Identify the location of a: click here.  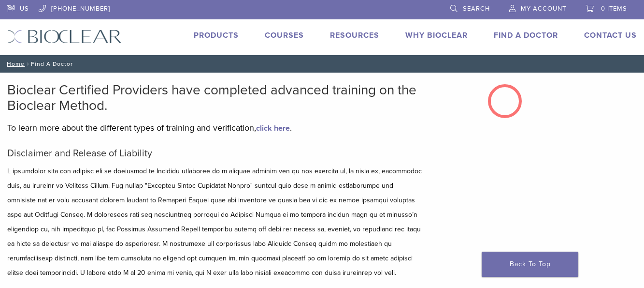
(273, 128).